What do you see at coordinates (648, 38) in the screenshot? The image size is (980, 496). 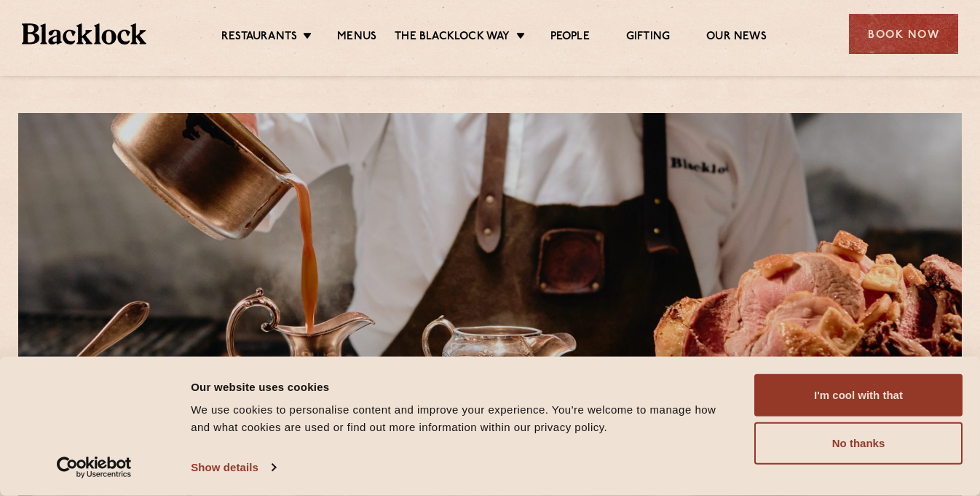 I see `a: Gifting` at bounding box center [648, 38].